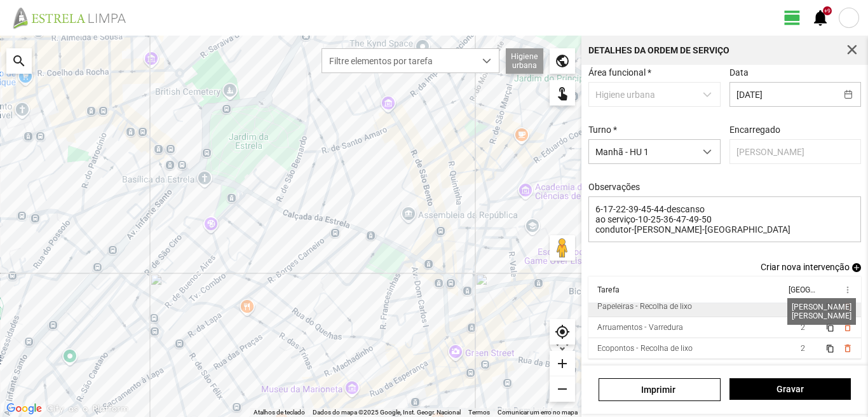 This screenshot has height=417, width=868. Describe the element at coordinates (562, 364) in the screenshot. I see `div: add` at that location.